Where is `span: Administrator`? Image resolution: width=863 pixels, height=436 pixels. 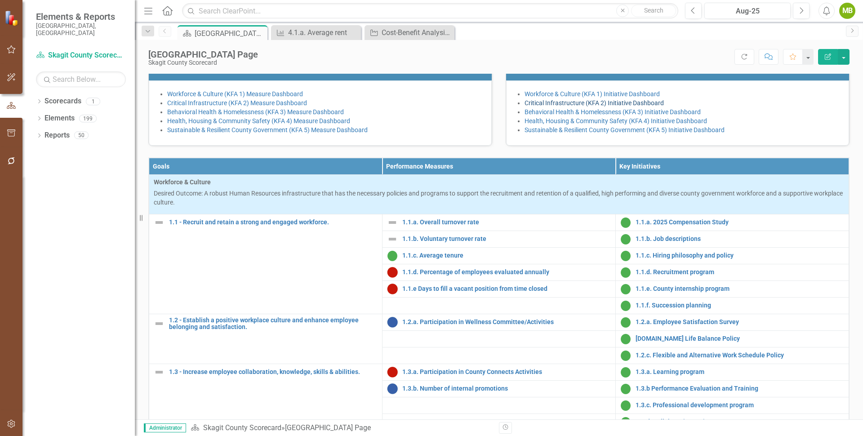
span: Administrator is located at coordinates (165, 428).